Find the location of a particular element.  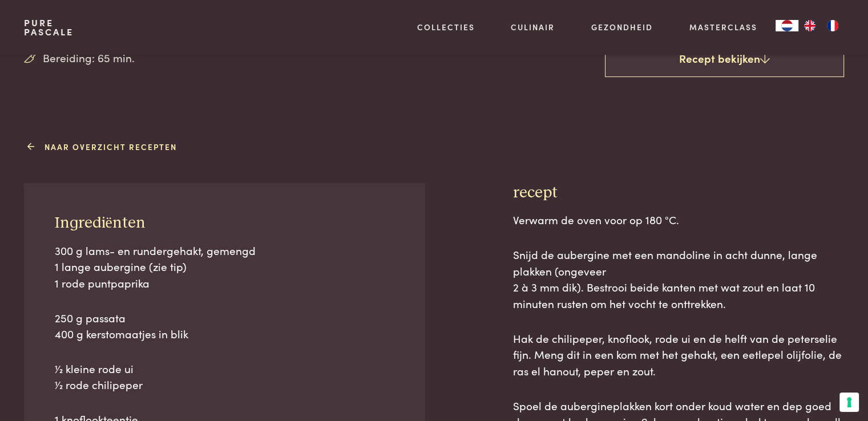

aside: Language selected: Nederlands is located at coordinates (810, 25).